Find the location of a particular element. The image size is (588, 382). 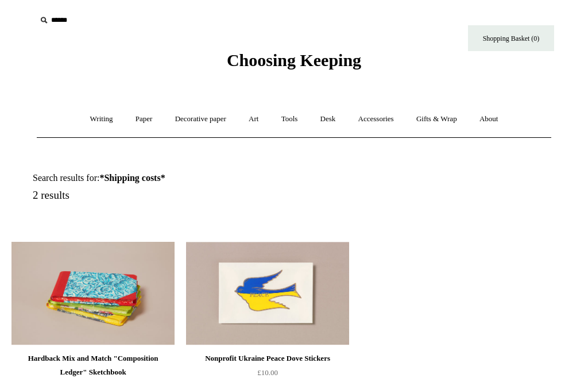

a: Hardback Mix and Match "Composition Ledger" Sketchbook Hardback Mix and Match "Composition Ledger... is located at coordinates (93, 294).